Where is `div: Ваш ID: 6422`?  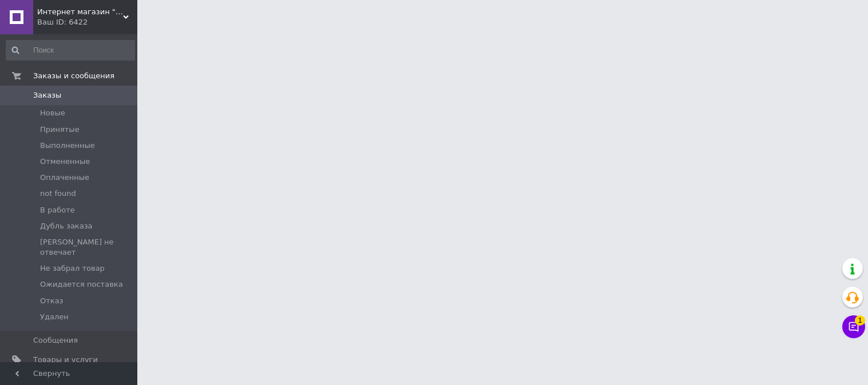
div: Ваш ID: 6422 is located at coordinates (87, 23).